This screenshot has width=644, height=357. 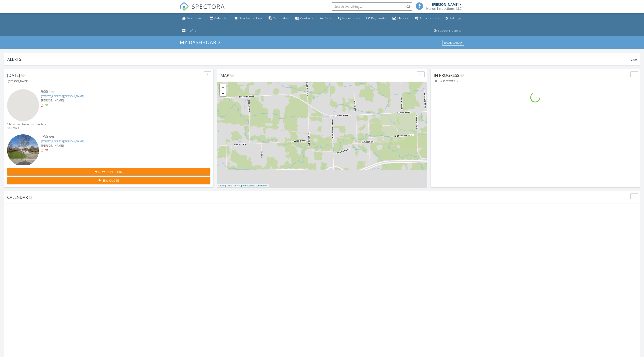 What do you see at coordinates (219, 18) in the screenshot?
I see `a: Calendar` at bounding box center [219, 18].